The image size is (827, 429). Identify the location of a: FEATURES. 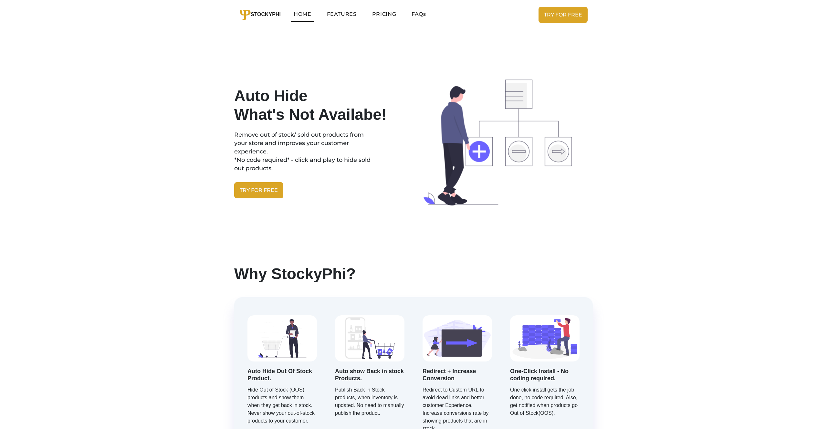
(342, 14).